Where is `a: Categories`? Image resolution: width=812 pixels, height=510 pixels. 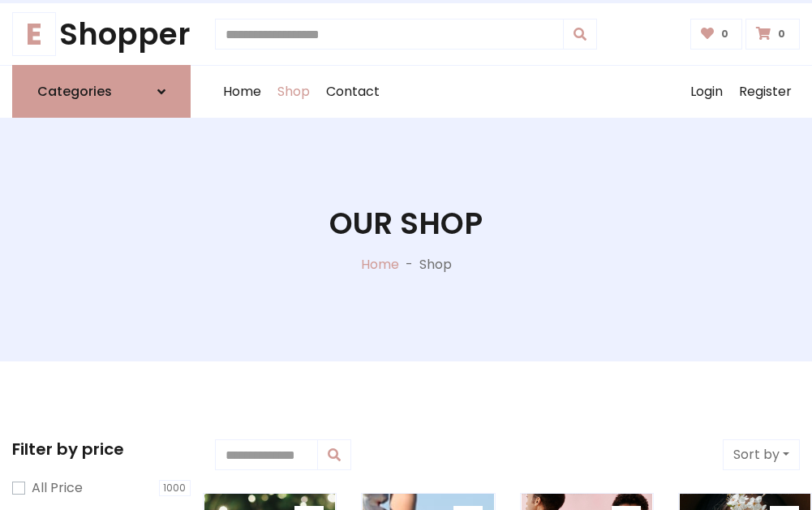
a: Categories is located at coordinates (101, 91).